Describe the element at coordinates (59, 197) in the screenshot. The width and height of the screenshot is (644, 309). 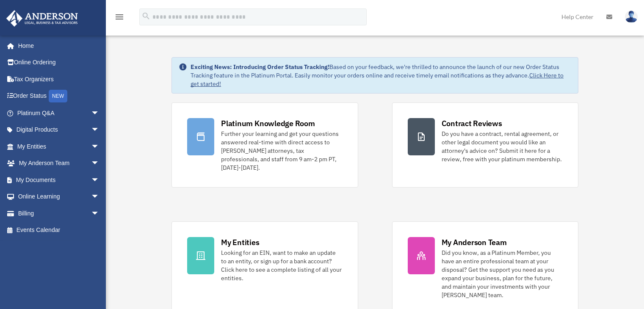
I see `a: Online Learningarrow_drop_down` at that location.